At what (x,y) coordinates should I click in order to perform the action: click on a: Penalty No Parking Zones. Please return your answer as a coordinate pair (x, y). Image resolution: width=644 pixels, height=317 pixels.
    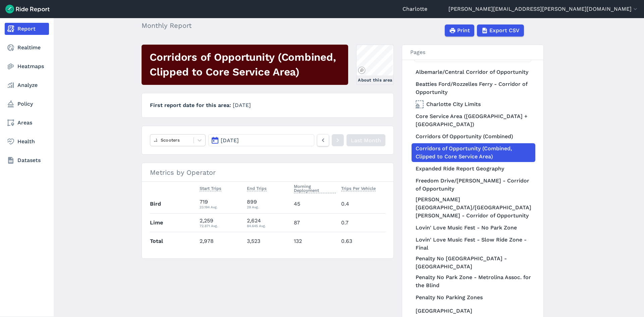
    Looking at the image, I should click on (474, 298).